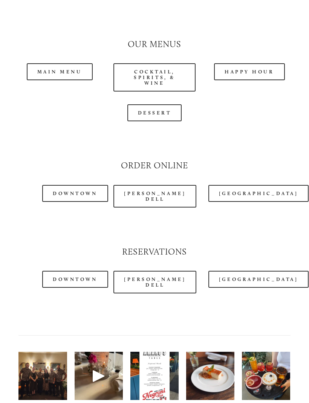 The image size is (309, 403). What do you see at coordinates (154, 113) in the screenshot?
I see `a: Dessert` at bounding box center [154, 113].